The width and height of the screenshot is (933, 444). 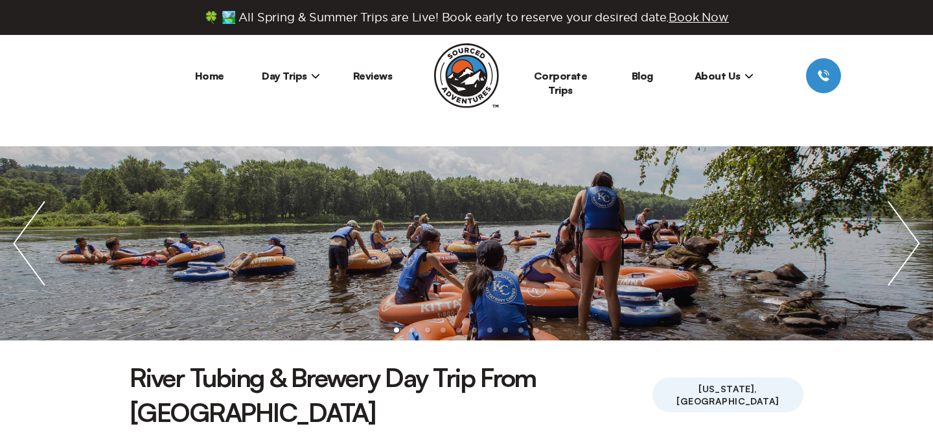 I want to click on span: Day Trips, so click(x=291, y=76).